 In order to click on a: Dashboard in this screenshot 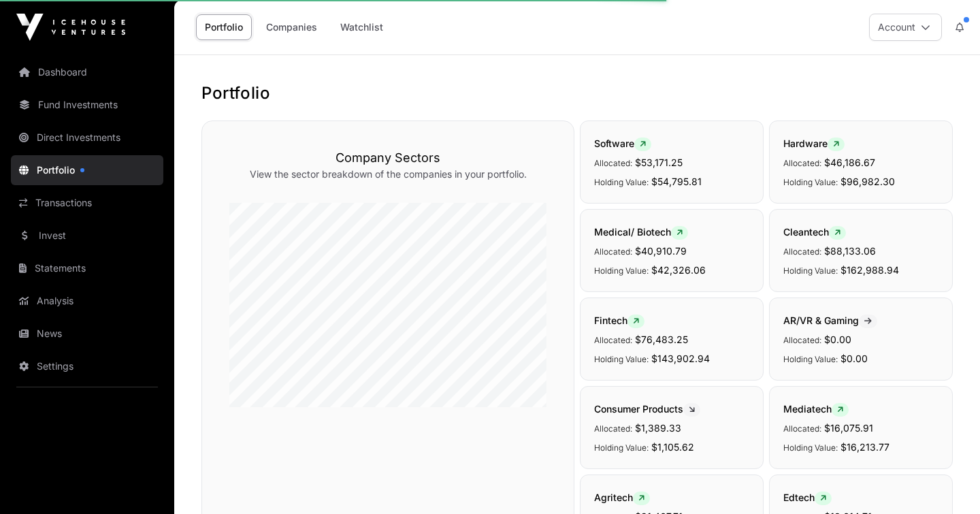, I will do `click(87, 72)`.